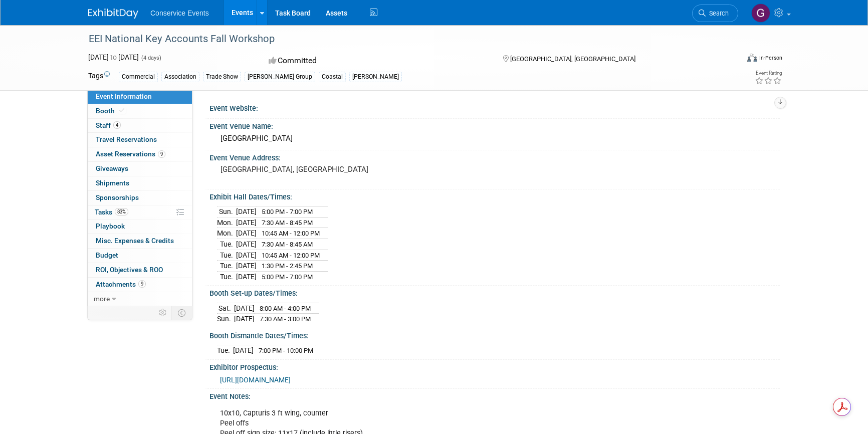 The image size is (868, 434). I want to click on span: Event Information, so click(124, 96).